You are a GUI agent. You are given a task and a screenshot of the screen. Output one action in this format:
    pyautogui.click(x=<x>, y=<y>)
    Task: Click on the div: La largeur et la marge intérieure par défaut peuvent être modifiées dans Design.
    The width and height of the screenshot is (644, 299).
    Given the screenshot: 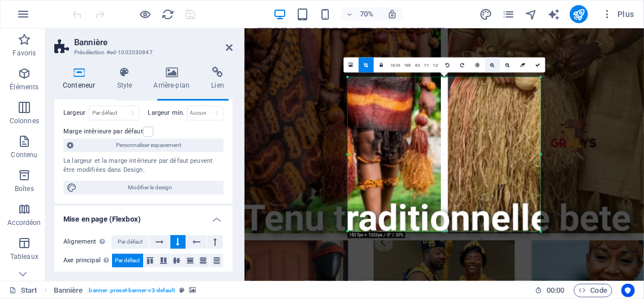 What is the action you would take?
    pyautogui.click(x=143, y=166)
    